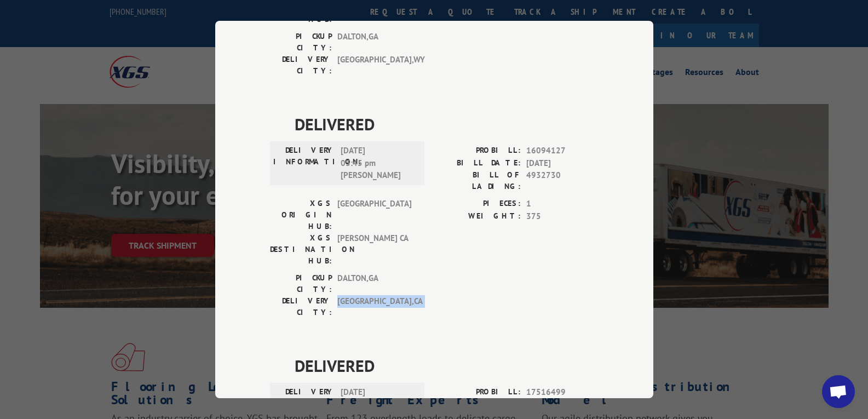 The image size is (868, 419). What do you see at coordinates (563, 181) in the screenshot?
I see `span: 4932730` at bounding box center [563, 181].